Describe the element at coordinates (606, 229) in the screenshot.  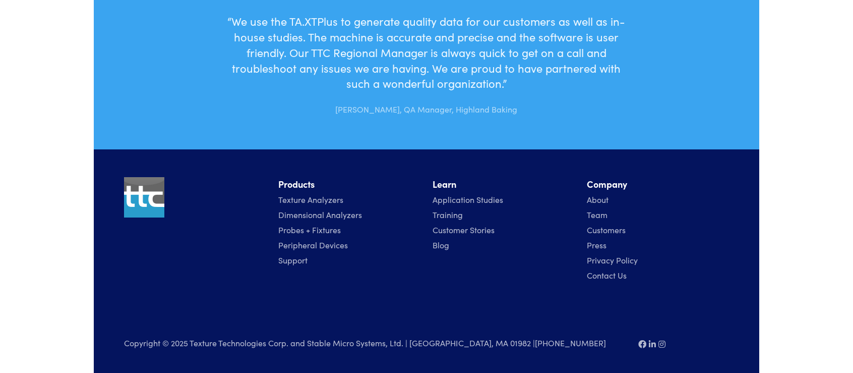
I see `a: Customers` at that location.